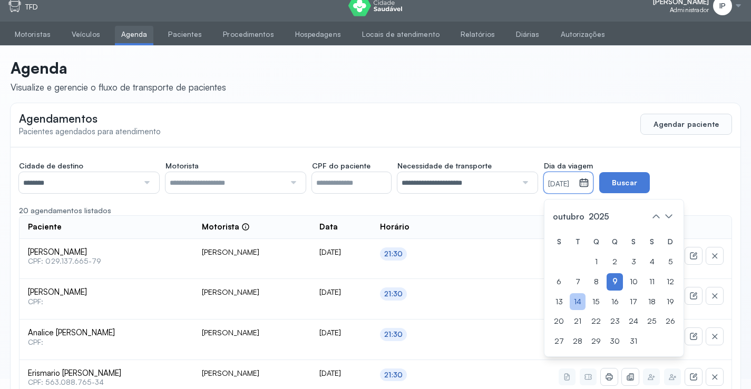 The height and width of the screenshot is (389, 751). What do you see at coordinates (106, 382) in the screenshot?
I see `span: CPF: 563.088.765-34` at bounding box center [106, 382].